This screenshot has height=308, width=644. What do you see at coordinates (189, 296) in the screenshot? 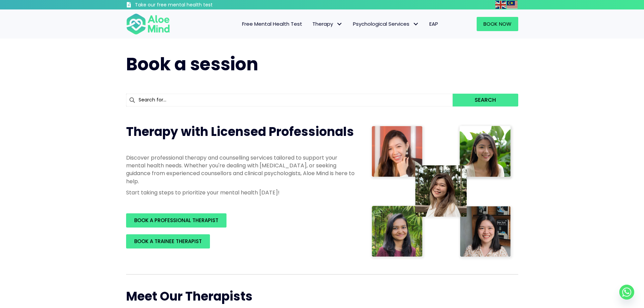
I see `span: Meet Our Therapists` at bounding box center [189, 296].